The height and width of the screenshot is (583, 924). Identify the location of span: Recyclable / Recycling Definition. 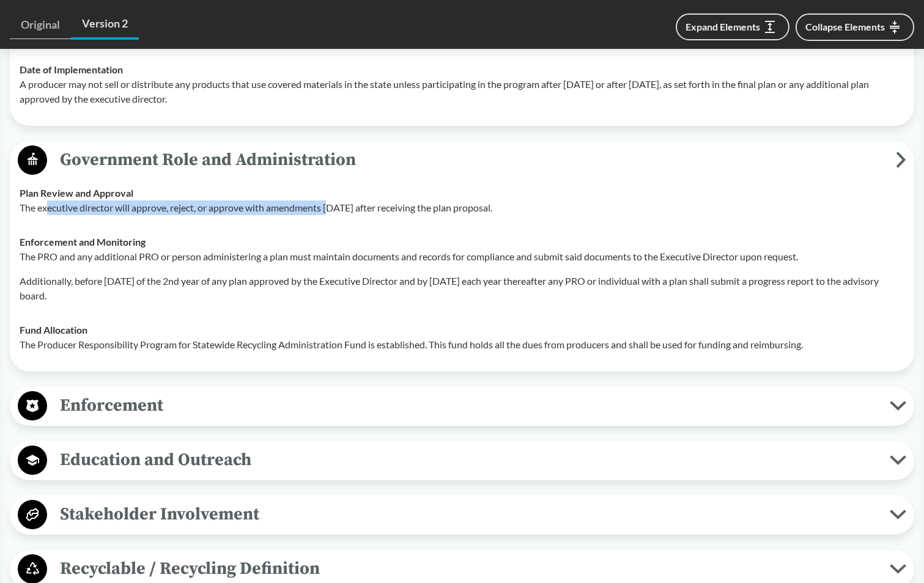
(468, 568).